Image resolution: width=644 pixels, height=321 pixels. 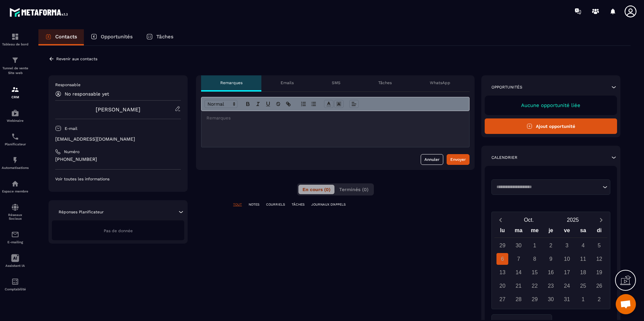 I want to click on p: No responsable yet, so click(x=87, y=94).